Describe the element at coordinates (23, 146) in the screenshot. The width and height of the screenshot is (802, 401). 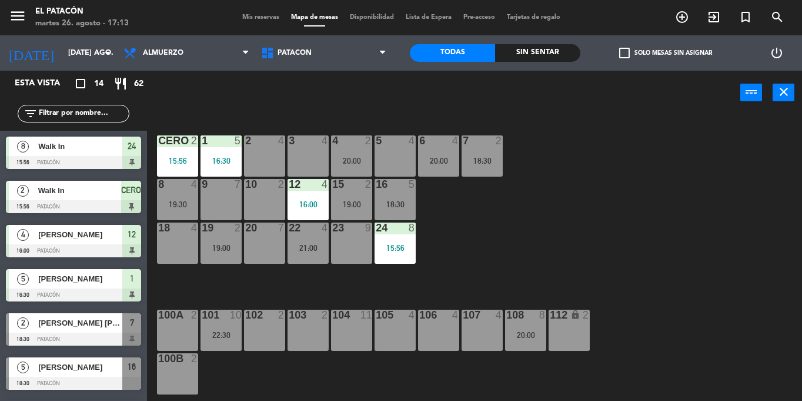
I see `span: 8` at that location.